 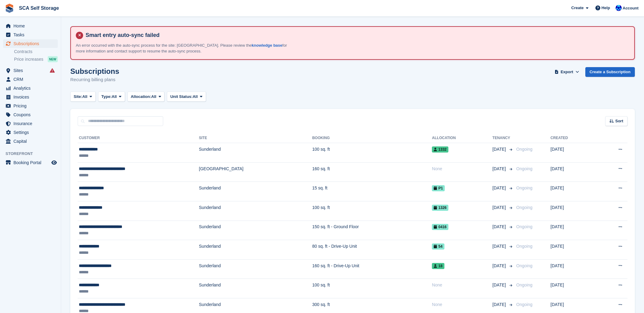 What do you see at coordinates (267, 45) in the screenshot?
I see `a: knowledge base` at bounding box center [267, 45].